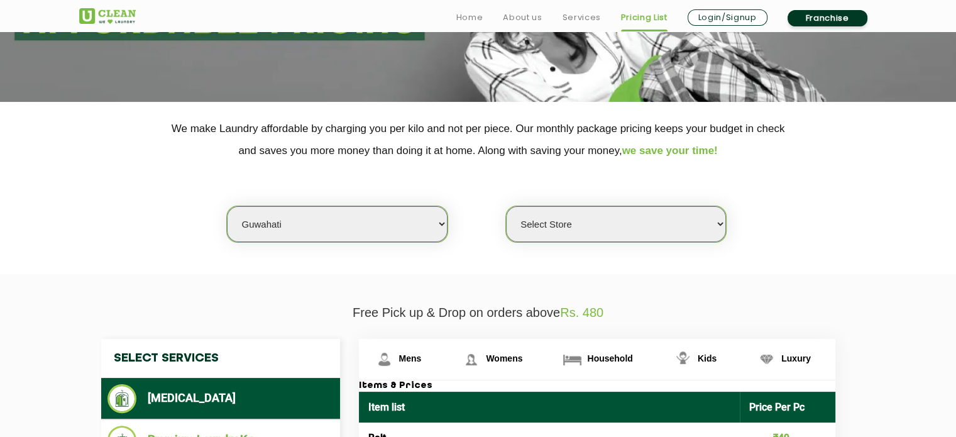 The height and width of the screenshot is (437, 956). I want to click on a: Services, so click(581, 18).